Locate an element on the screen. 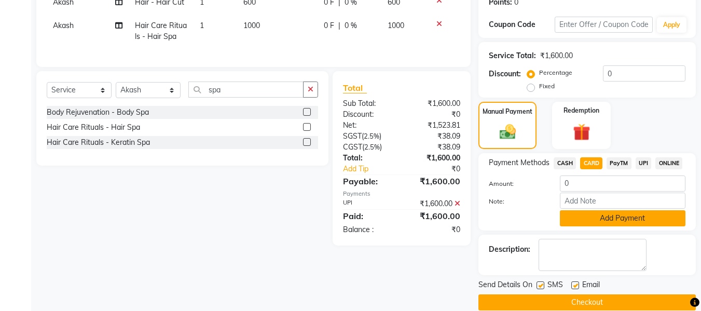 Image resolution: width=701 pixels, height=311 pixels. span: SMS is located at coordinates (556, 286).